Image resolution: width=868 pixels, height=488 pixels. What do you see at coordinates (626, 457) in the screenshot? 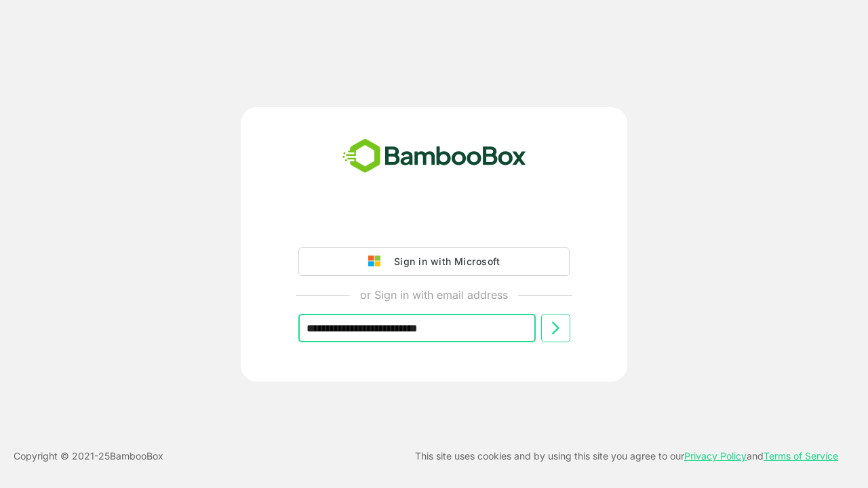
I see `p: This site uses cookies and by using this site you agree to our and` at bounding box center [626, 457].